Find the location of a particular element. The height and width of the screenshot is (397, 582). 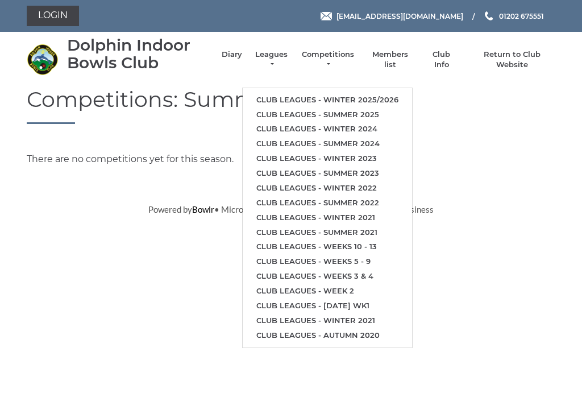

div: There are no competitions yet for this season. is located at coordinates (291, 159).